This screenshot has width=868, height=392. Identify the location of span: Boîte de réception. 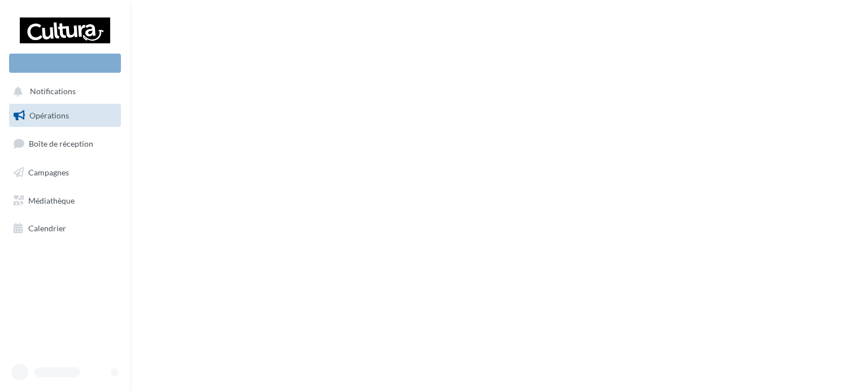
(61, 144).